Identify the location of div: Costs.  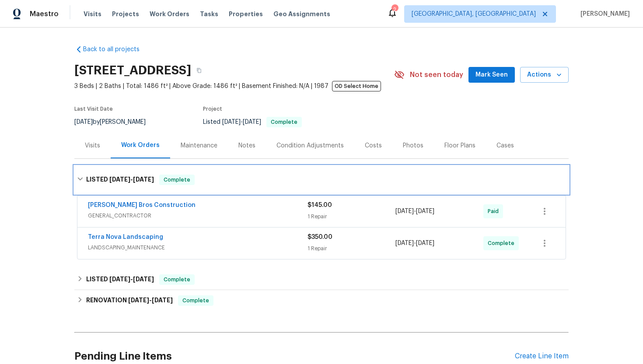
(373, 146).